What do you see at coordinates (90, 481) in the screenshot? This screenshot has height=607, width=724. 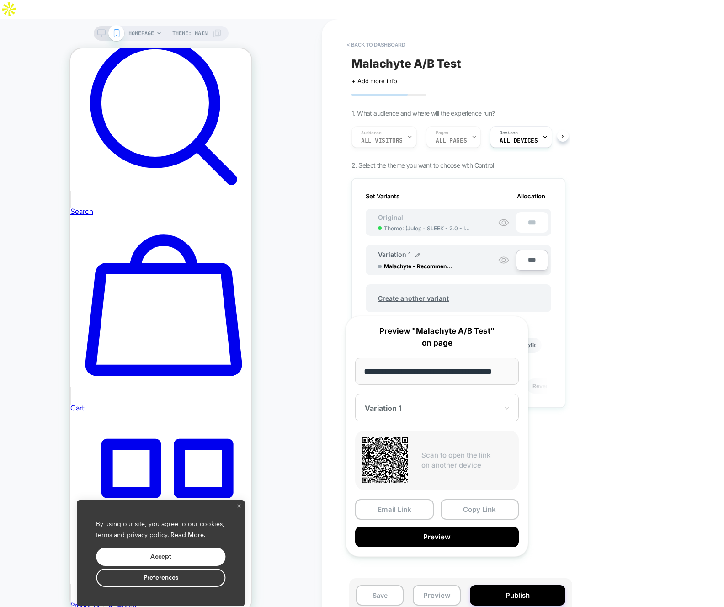 I see `span: By using our site, you agree to our cookies, terms and privacy policy.` at bounding box center [90, 481].